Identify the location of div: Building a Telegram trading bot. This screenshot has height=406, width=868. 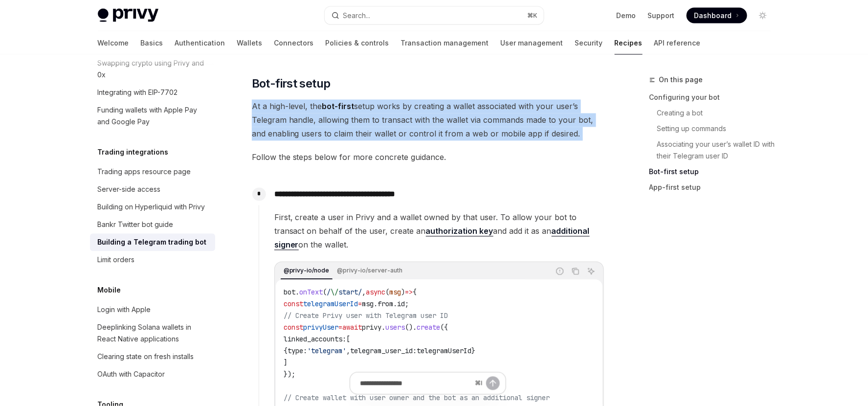
(152, 242).